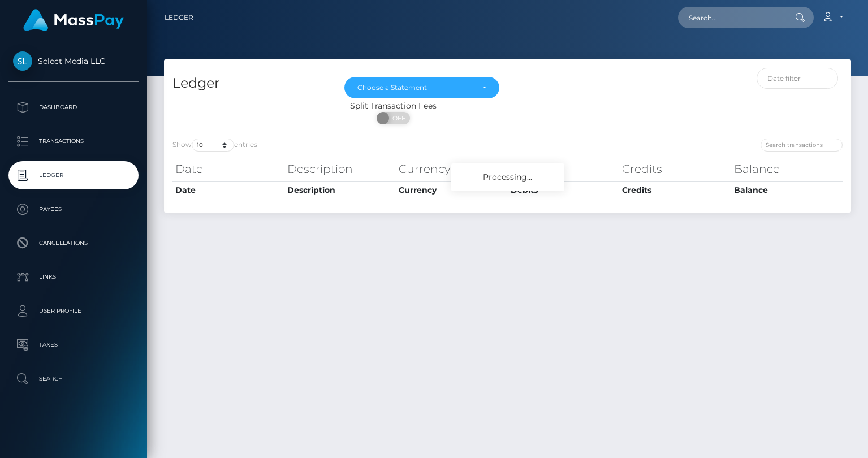 This screenshot has height=458, width=868. What do you see at coordinates (73, 20) in the screenshot?
I see `img: MassPay Logo` at bounding box center [73, 20].